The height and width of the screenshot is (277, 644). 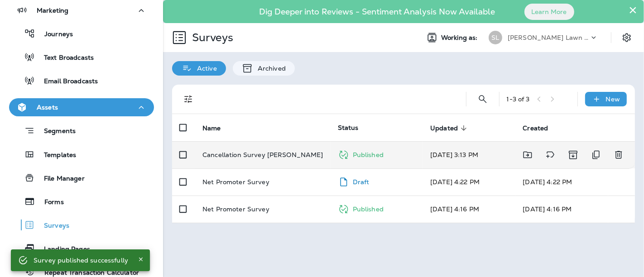 What do you see at coordinates (204, 68) in the screenshot?
I see `p: Active` at bounding box center [204, 68].